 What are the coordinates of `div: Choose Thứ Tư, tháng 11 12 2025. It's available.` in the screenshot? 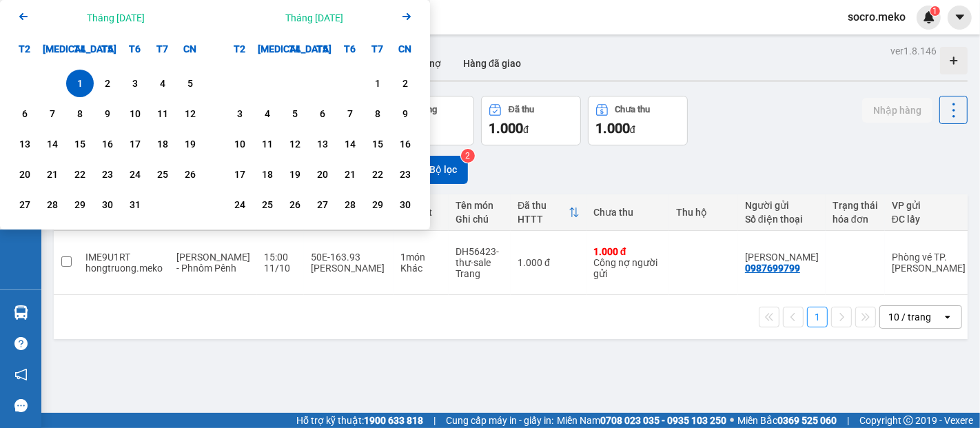 It's located at (295, 144).